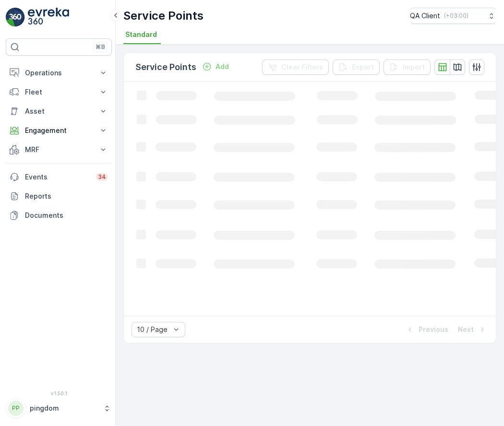 The width and height of the screenshot is (504, 426). I want to click on a: Documents, so click(59, 215).